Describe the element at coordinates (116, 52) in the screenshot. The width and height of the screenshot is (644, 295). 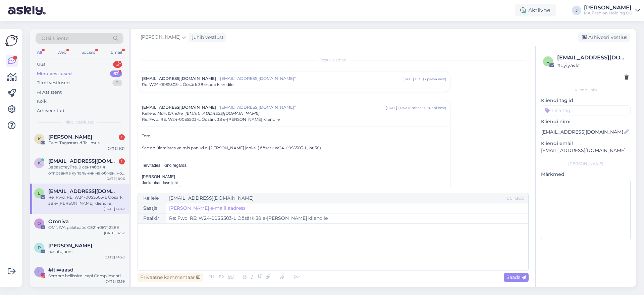
I see `div: Email` at that location.